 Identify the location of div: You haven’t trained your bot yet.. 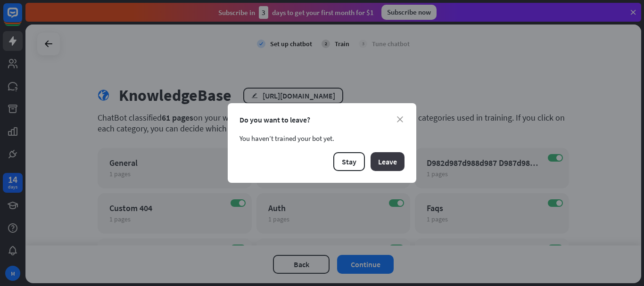
(322, 138).